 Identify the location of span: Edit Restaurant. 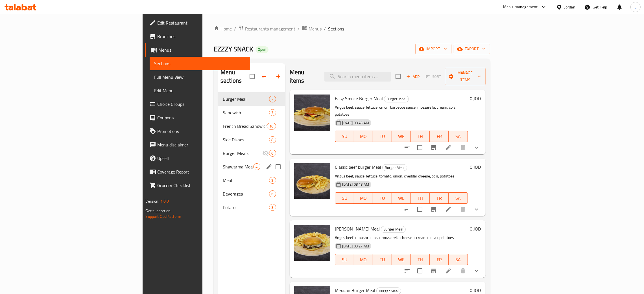
(202, 23).